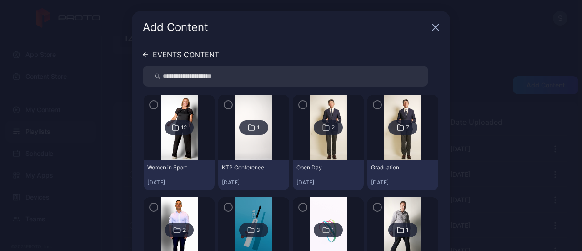 The height and width of the screenshot is (251, 582). What do you see at coordinates (396, 167) in the screenshot?
I see `div: Graduation` at bounding box center [396, 167].